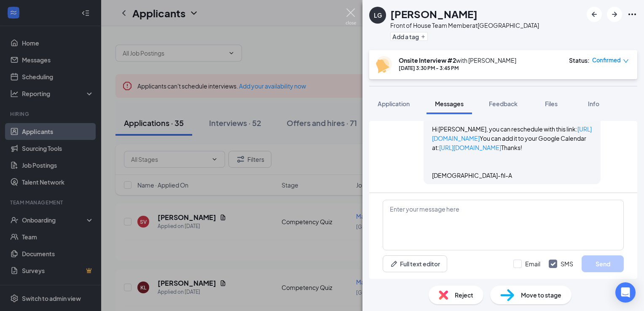 The height and width of the screenshot is (311, 644). What do you see at coordinates (449, 103) in the screenshot?
I see `span: Messages` at bounding box center [449, 103].